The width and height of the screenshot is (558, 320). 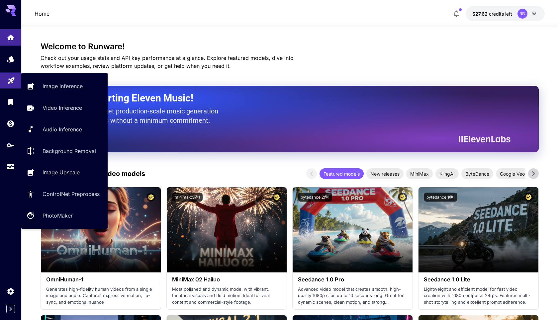 I want to click on span: Featured models, so click(x=342, y=173).